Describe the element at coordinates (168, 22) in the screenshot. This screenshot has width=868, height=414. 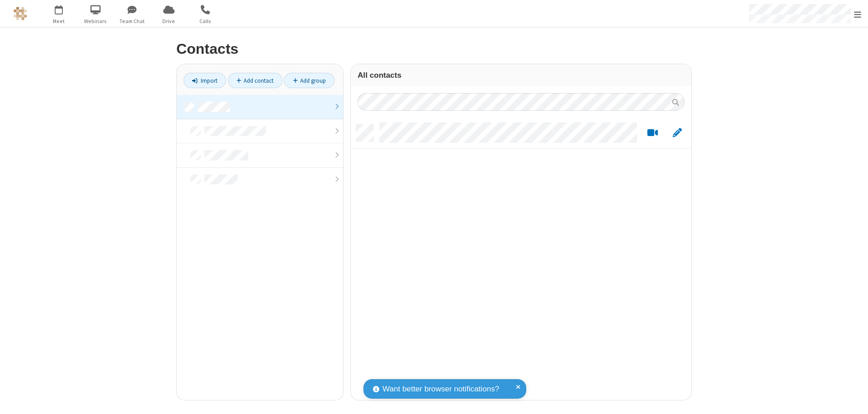
I see `span: Drive` at that location.